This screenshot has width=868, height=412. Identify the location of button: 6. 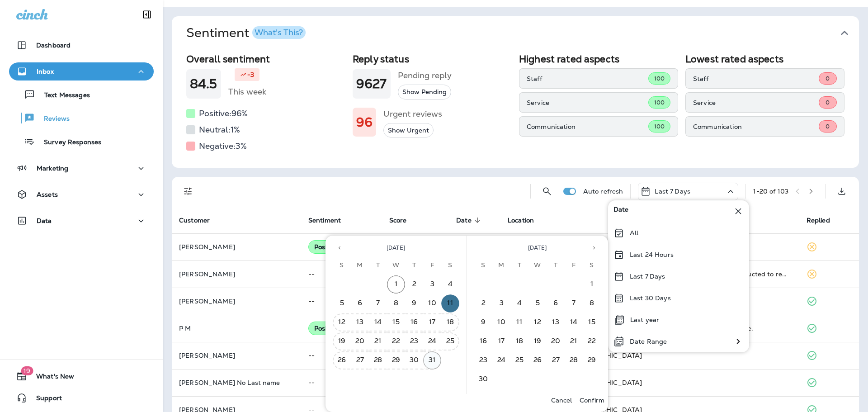
(360, 303).